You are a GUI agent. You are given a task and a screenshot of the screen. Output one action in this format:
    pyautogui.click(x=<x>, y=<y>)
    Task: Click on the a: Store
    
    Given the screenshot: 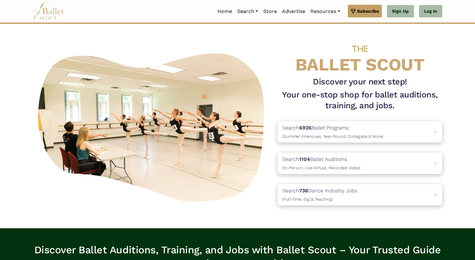 What is the action you would take?
    pyautogui.click(x=270, y=11)
    